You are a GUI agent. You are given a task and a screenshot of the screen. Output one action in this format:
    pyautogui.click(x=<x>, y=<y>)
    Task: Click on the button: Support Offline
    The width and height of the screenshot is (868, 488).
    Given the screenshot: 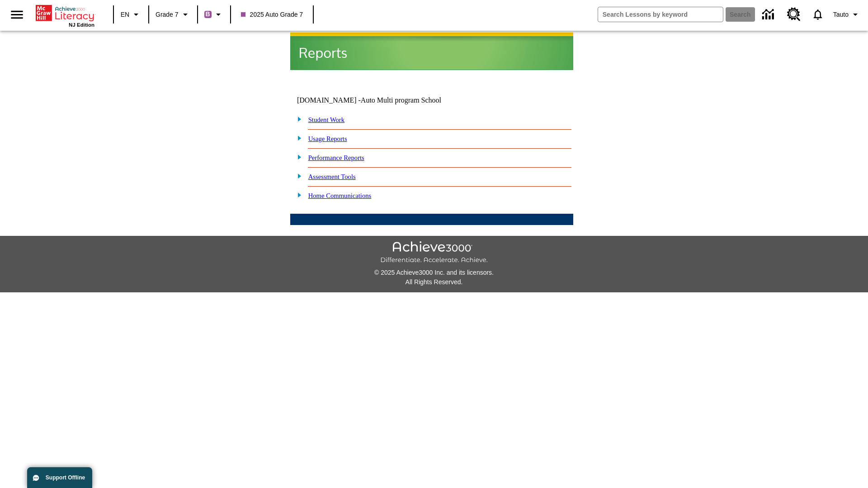 What is the action you would take?
    pyautogui.click(x=59, y=477)
    